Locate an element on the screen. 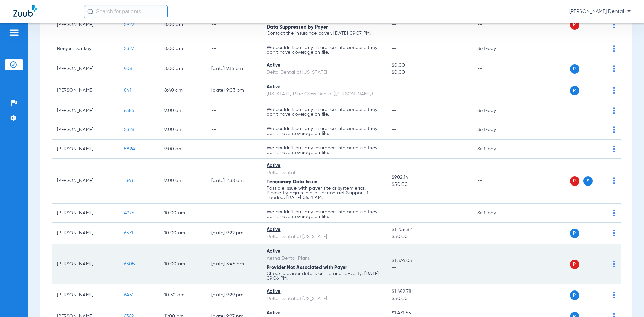 The width and height of the screenshot is (644, 317). span: Provider Not Associated with Payer is located at coordinates (307, 268).